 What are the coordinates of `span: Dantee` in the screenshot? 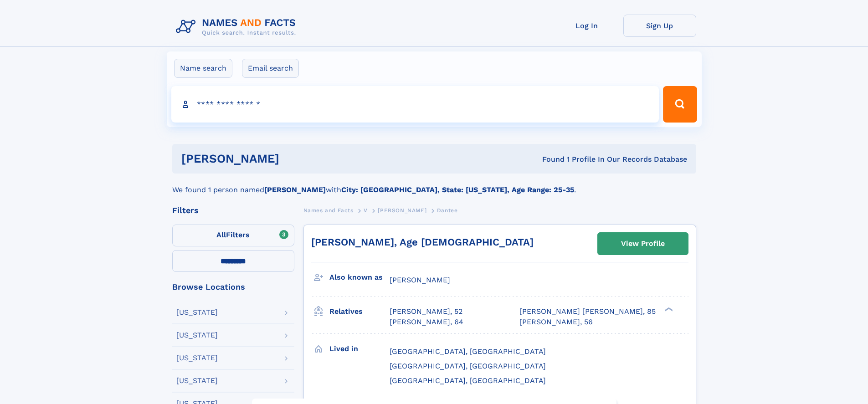 It's located at (448, 211).